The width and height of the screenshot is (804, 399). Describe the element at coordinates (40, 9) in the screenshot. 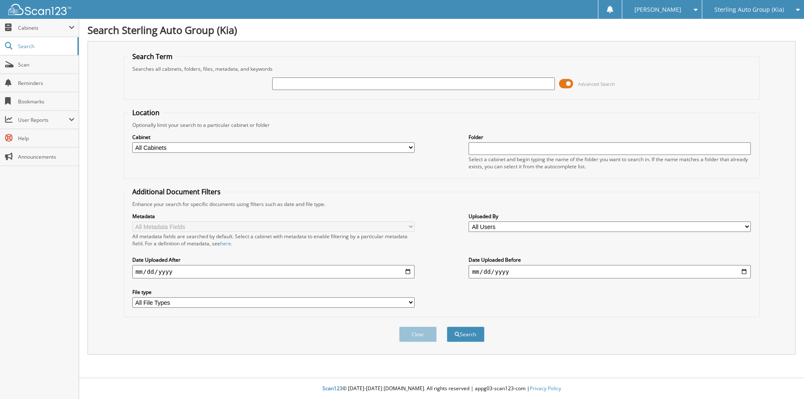

I see `img: scan123-logo-white.svg` at that location.